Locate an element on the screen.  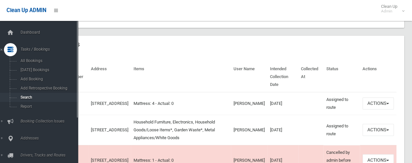
span: Add Retrospective Booking is located at coordinates (48, 88).